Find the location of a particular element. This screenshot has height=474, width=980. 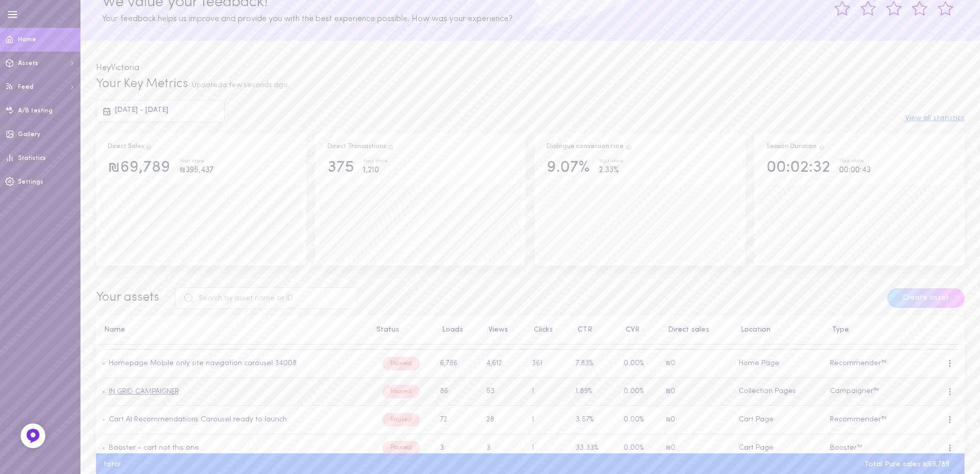

button: Type is located at coordinates (837, 330).